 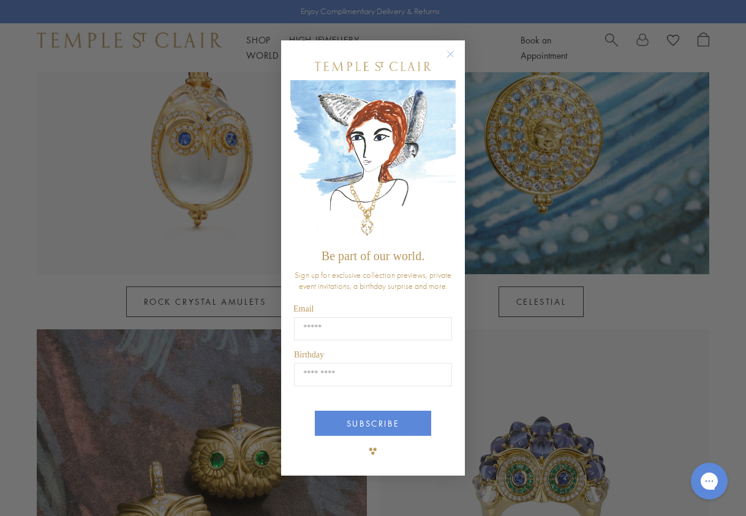 I want to click on img: c4a9eb12-d91a-4d4a-8ee0-386386f4f338.jpeg, so click(x=373, y=162).